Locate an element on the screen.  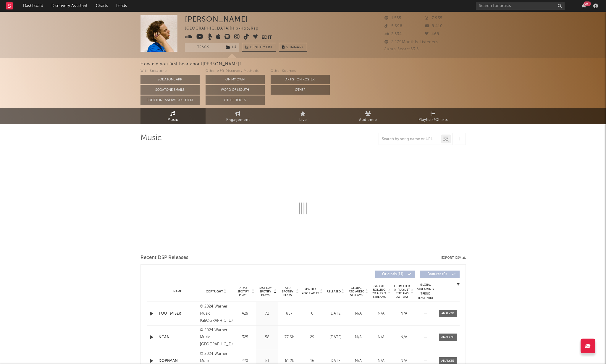
span: 2 279 Monthly Listeners is located at coordinates (411, 42).